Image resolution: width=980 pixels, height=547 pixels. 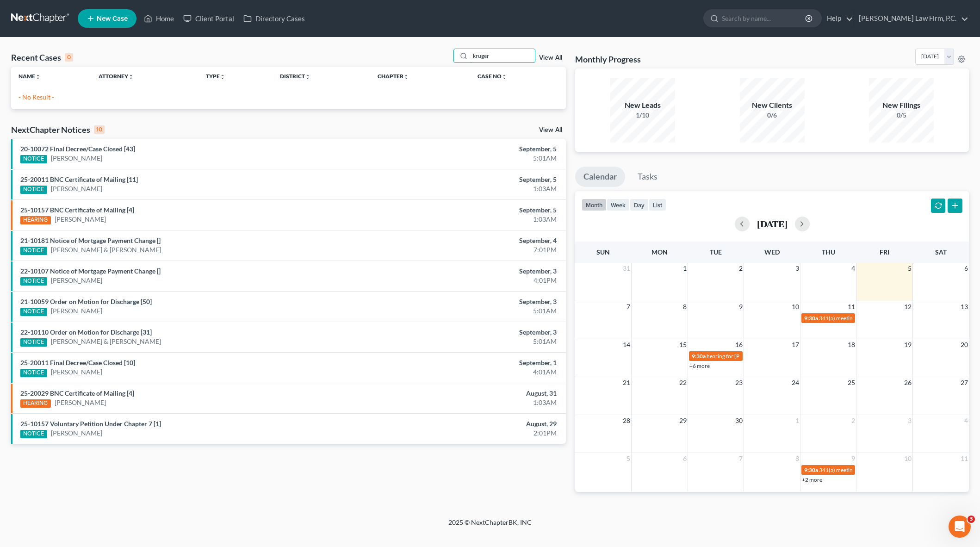 I want to click on div: NextChapter Notices, so click(x=58, y=129).